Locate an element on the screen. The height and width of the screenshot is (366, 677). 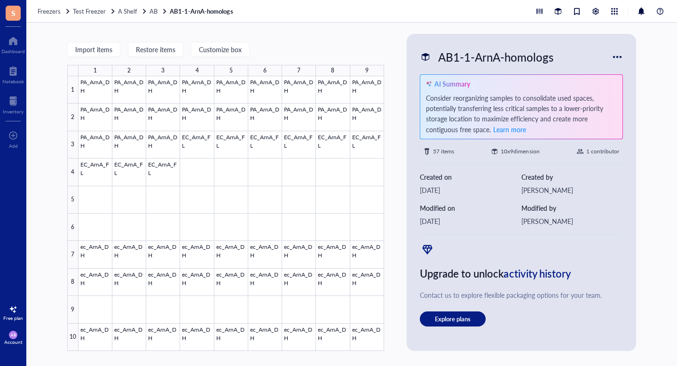
div: Created on is located at coordinates (471, 177).